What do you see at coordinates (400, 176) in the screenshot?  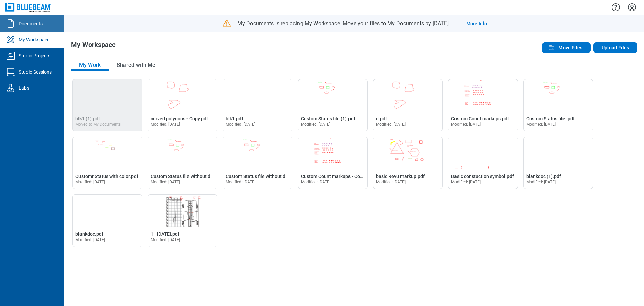 I see `span: basic Revu markup.pdf` at bounding box center [400, 176].